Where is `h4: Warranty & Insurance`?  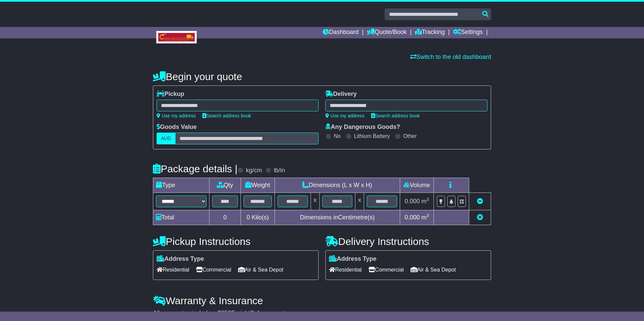
h4: Warranty & Insurance is located at coordinates (322, 300).